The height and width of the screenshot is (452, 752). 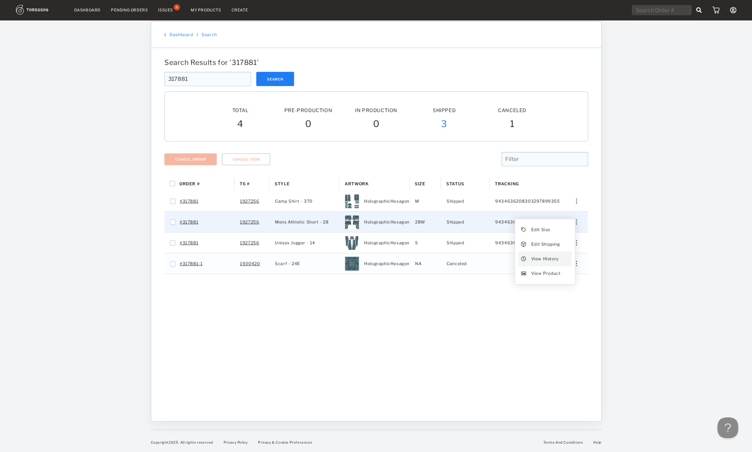 What do you see at coordinates (425, 222) in the screenshot?
I see `div: 28W` at bounding box center [425, 222].